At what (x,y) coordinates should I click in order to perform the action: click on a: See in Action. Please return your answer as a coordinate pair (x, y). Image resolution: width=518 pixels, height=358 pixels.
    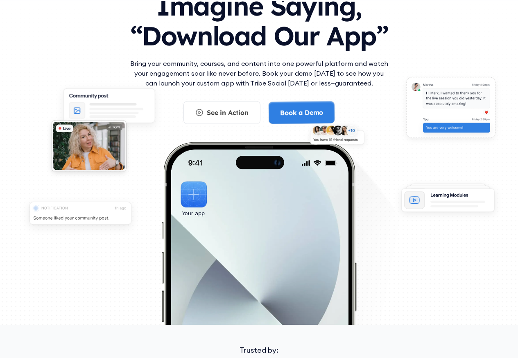
    Looking at the image, I should click on (222, 113).